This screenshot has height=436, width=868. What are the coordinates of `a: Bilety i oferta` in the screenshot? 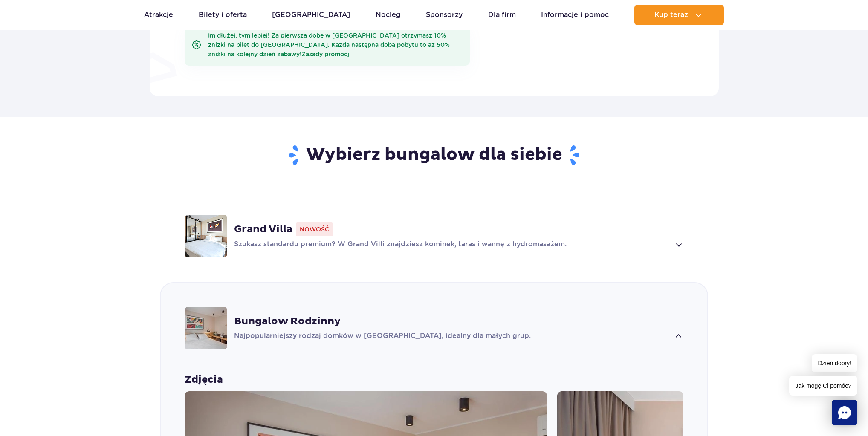 It's located at (223, 15).